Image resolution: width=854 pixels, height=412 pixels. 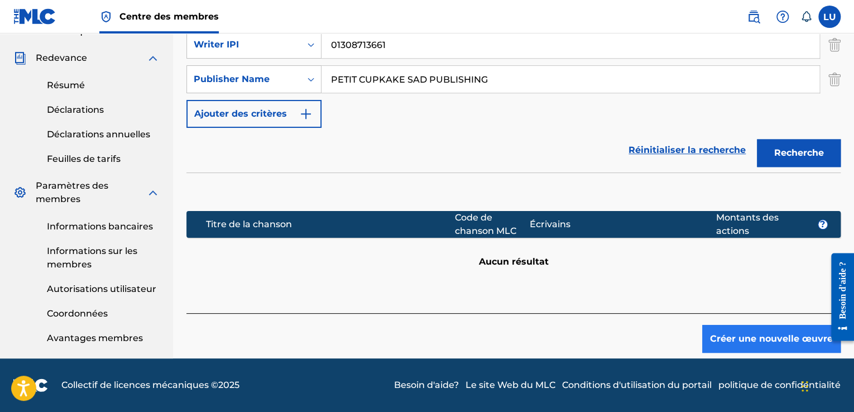 What do you see at coordinates (780, 385) in the screenshot?
I see `a: politique de confidentialité` at bounding box center [780, 385].